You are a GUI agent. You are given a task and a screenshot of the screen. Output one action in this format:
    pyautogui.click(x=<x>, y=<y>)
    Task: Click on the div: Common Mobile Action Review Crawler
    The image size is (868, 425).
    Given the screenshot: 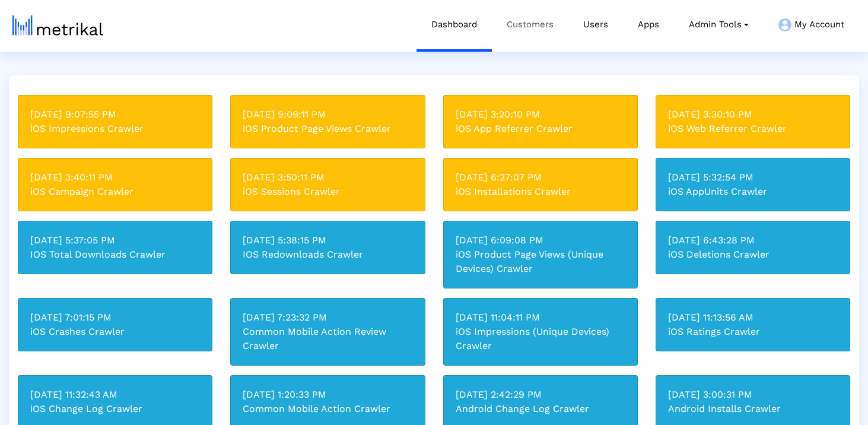 What is the action you would take?
    pyautogui.click(x=327, y=338)
    